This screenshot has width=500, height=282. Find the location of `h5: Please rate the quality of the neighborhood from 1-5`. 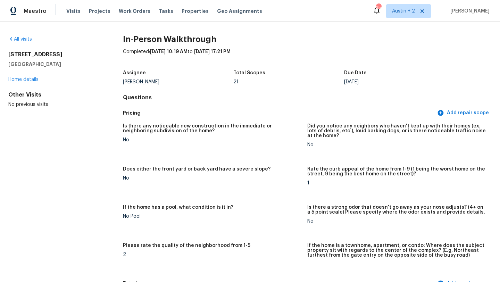

h5: Please rate the quality of the neighborhood from 1-5 is located at coordinates (186, 246).